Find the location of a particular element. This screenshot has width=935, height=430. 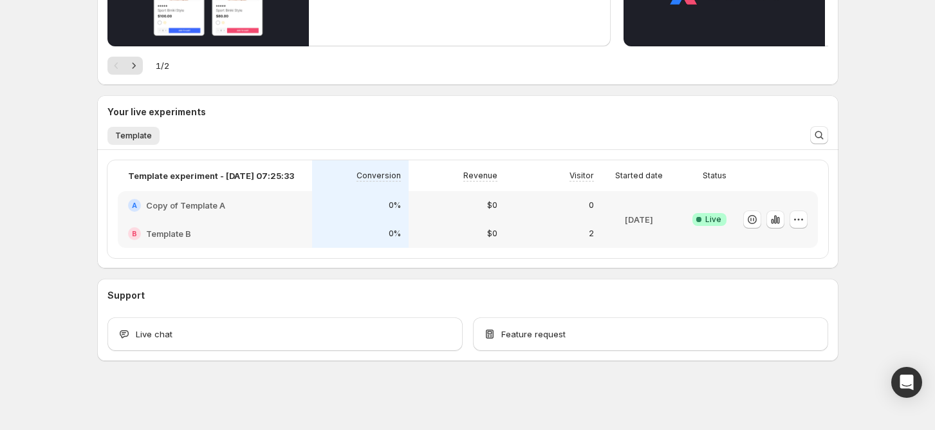

h2: B is located at coordinates (135, 234).